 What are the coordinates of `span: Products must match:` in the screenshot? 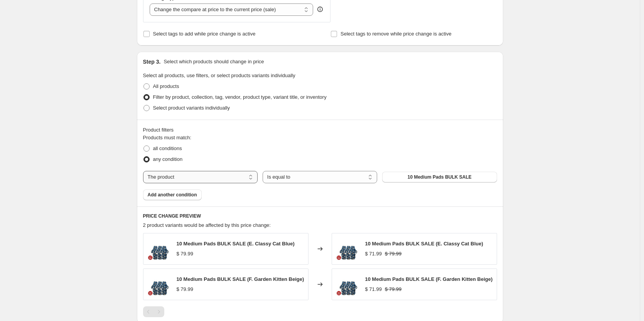 It's located at (167, 137).